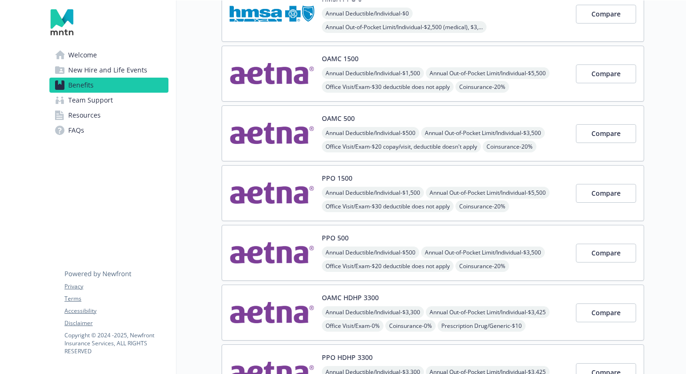  What do you see at coordinates (116, 311) in the screenshot?
I see `a: Accessibility` at bounding box center [116, 311].